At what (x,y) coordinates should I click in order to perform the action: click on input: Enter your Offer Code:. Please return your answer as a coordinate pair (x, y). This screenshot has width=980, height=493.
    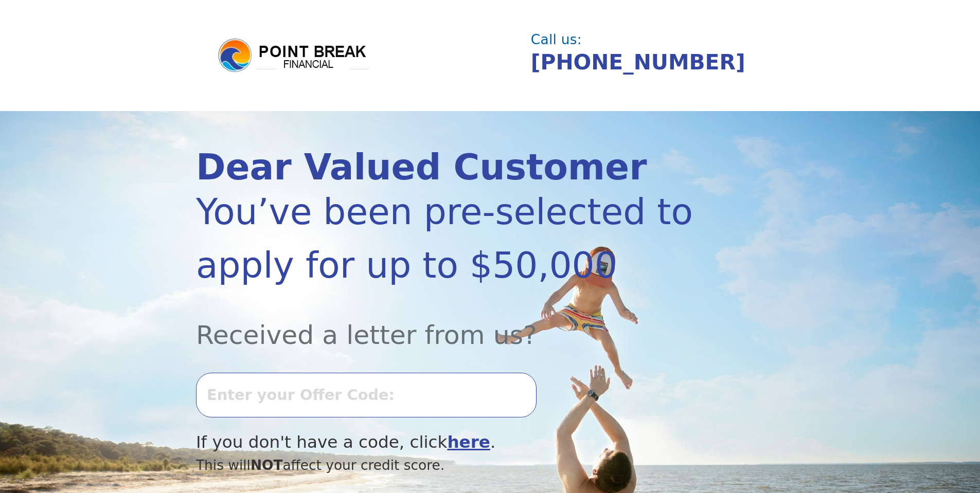
    Looking at the image, I should click on (366, 395).